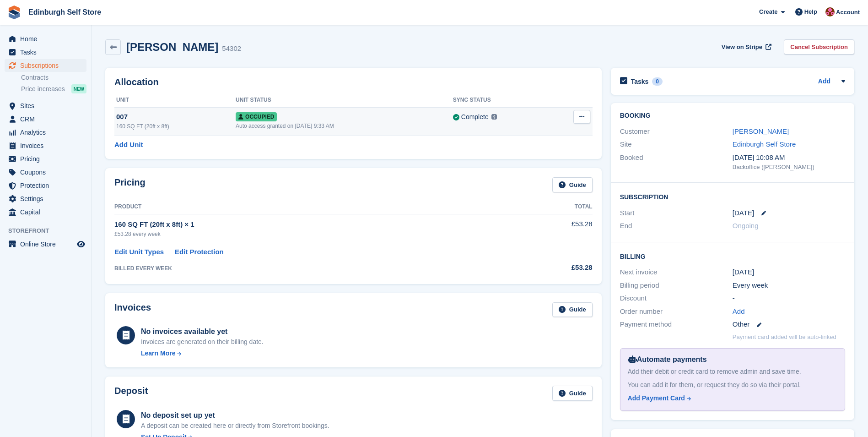  What do you see at coordinates (48, 39) in the screenshot?
I see `span: Home` at bounding box center [48, 39].